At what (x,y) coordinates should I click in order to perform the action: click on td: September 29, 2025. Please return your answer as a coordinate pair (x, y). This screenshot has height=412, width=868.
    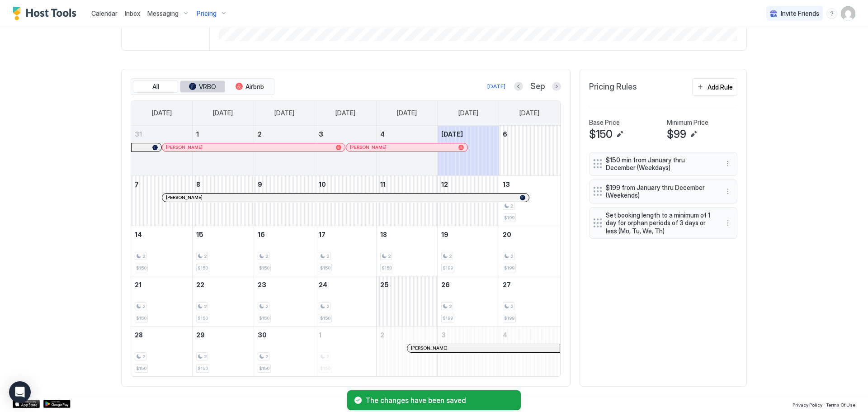
    Looking at the image, I should click on (223, 351).